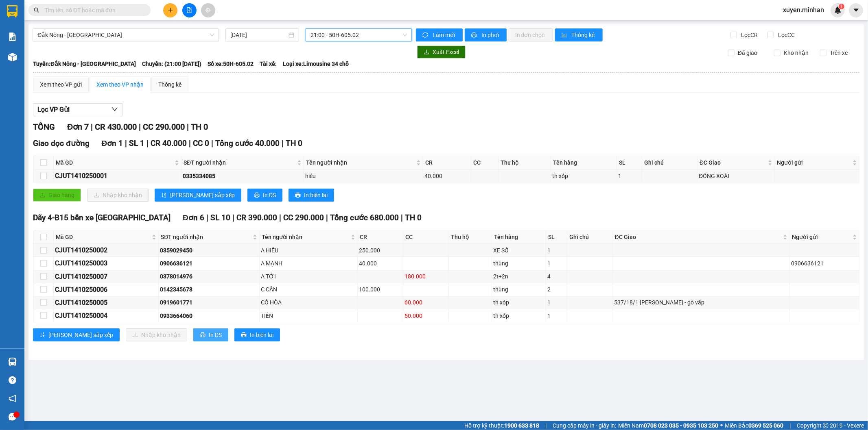 The image size is (868, 430). Describe the element at coordinates (209, 250) in the screenshot. I see `td: 0359029450` at that location.